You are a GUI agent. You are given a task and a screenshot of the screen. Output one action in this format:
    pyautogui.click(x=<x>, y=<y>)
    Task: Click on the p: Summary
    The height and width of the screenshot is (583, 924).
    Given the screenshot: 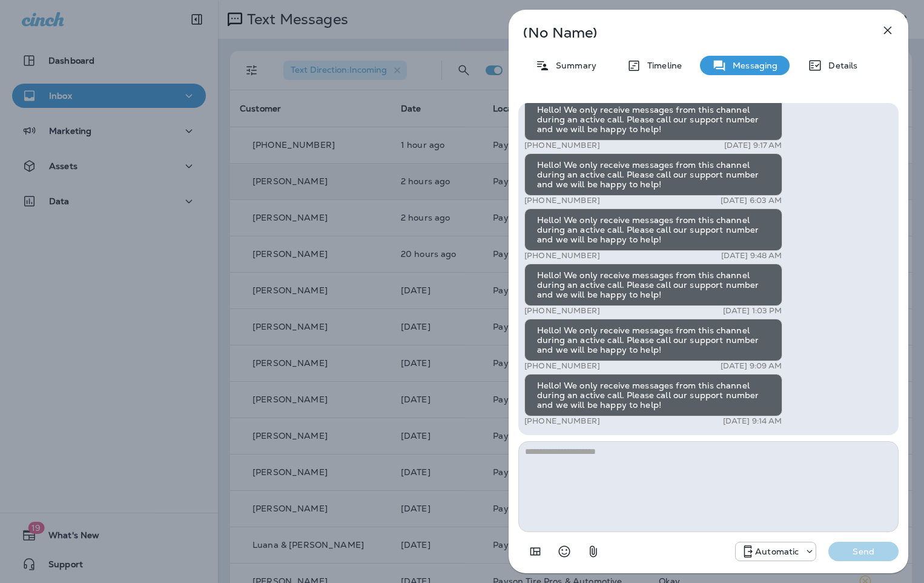 What is the action you would take?
    pyautogui.click(x=573, y=66)
    